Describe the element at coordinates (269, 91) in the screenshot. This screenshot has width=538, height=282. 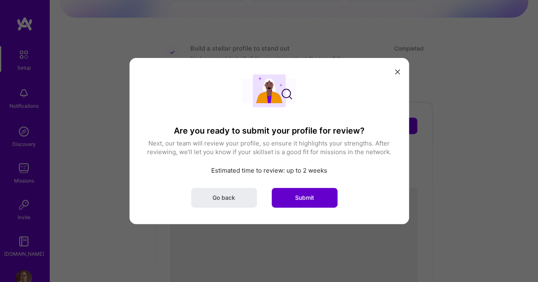
I see `img: User` at that location.